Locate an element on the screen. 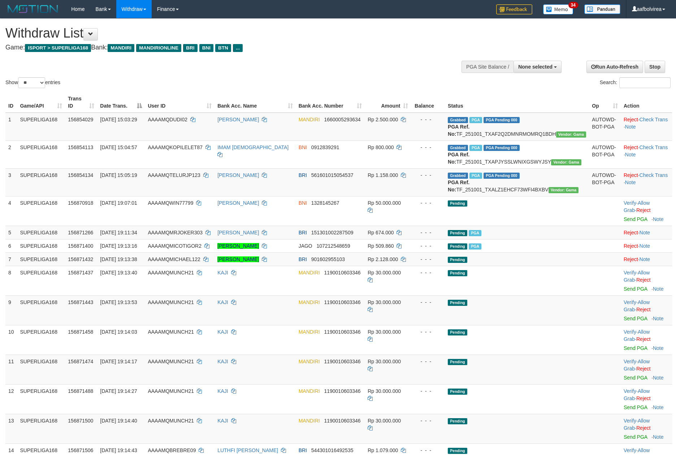 This screenshot has width=676, height=455. td: TF_251001_TXAPJYSSLWNIXGSWYJSY is located at coordinates (517, 154).